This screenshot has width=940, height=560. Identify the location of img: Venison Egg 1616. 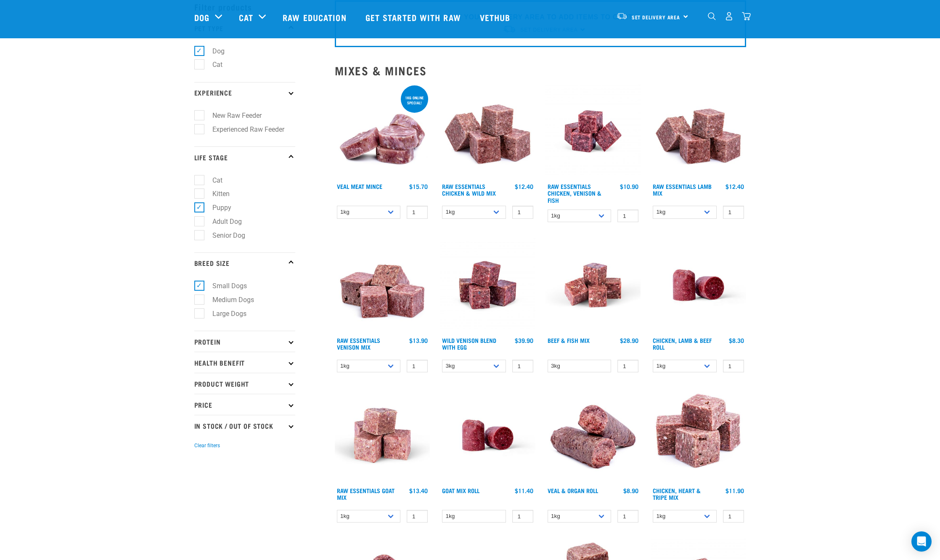
(487, 285).